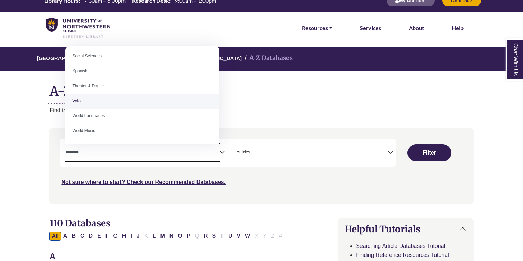  Describe the element at coordinates (189, 236) in the screenshot. I see `button: Filter Results P` at that location.